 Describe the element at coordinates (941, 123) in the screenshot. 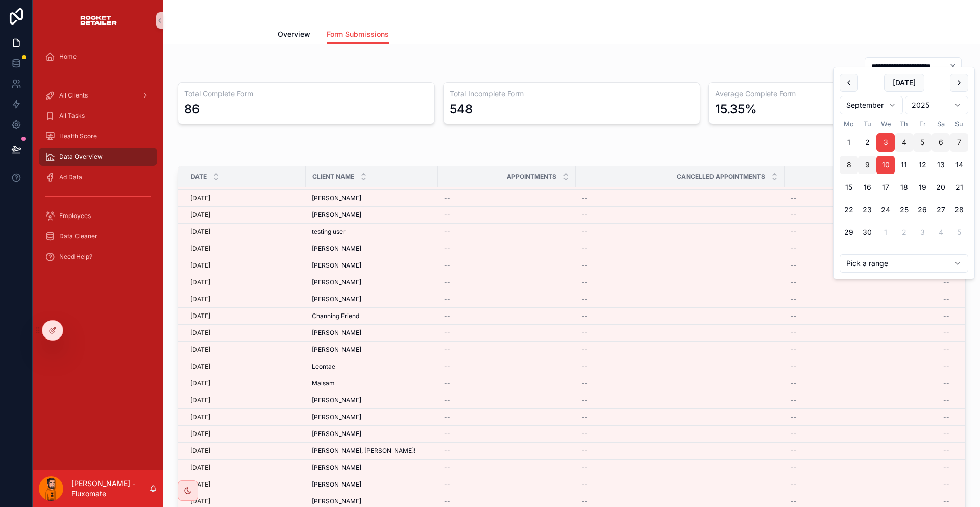

I see `th: Saturday` at that location.